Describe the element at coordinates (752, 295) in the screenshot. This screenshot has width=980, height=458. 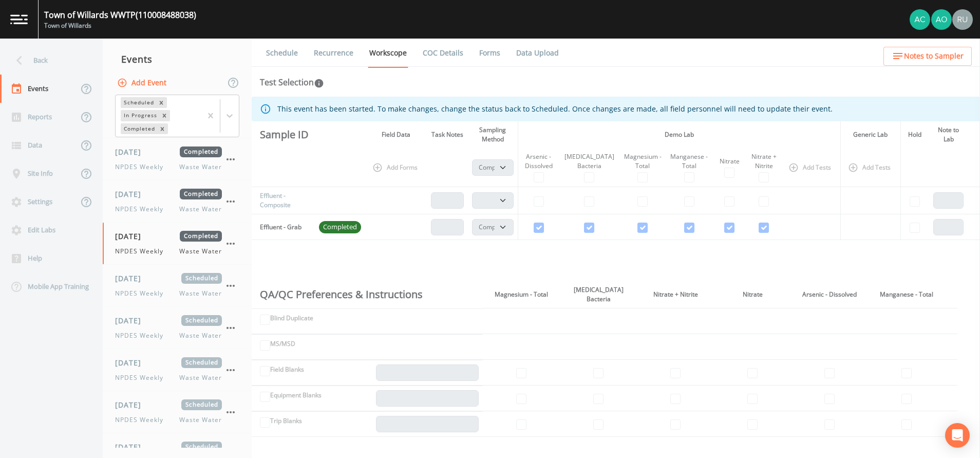
I see `th: Nitrate` at that location.